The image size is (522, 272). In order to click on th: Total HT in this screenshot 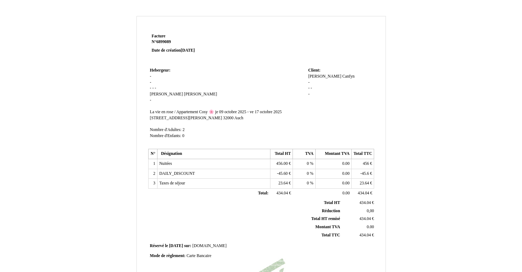, I will do `click(281, 154)`.